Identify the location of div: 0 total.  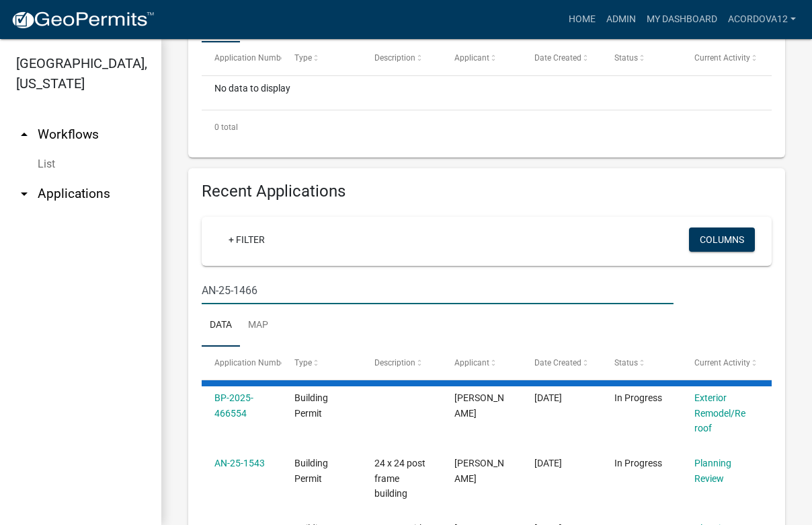
(487, 127).